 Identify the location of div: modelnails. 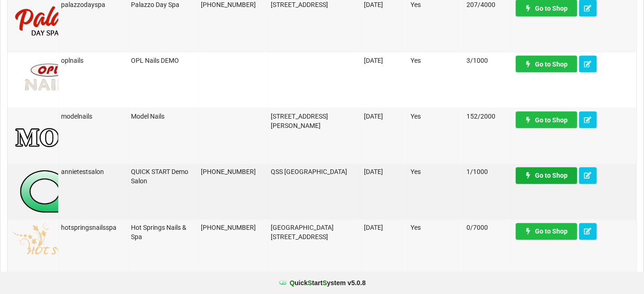
(93, 117).